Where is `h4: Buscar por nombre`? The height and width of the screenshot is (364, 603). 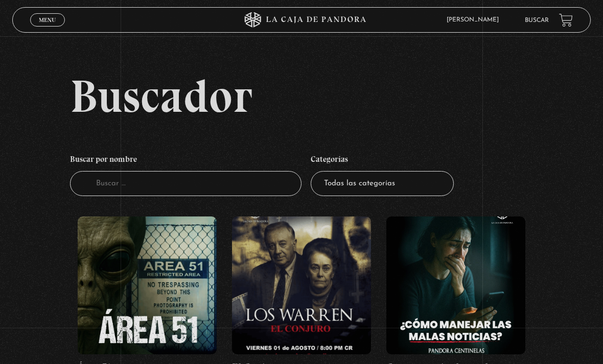
h4: Buscar por nombre is located at coordinates (185, 160).